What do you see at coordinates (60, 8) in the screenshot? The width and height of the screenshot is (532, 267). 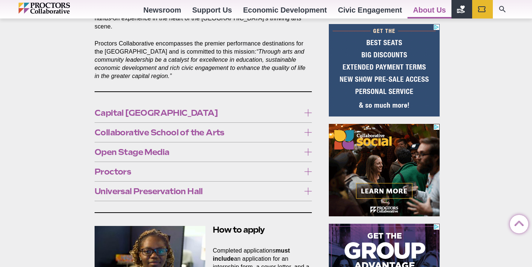 I see `img: Proctors logo` at bounding box center [60, 8].